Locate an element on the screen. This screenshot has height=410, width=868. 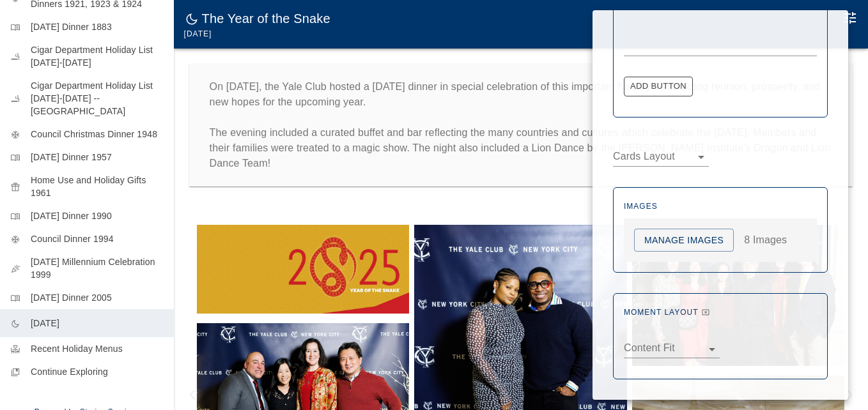
button: Manage Images is located at coordinates (684, 240).